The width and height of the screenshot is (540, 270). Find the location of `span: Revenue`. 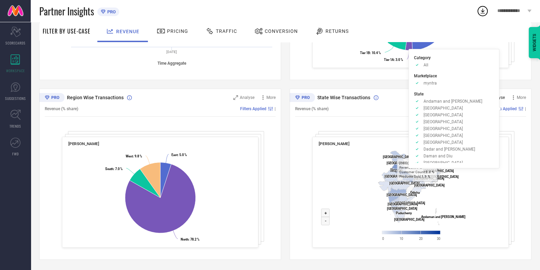

span: Revenue is located at coordinates (128, 31).